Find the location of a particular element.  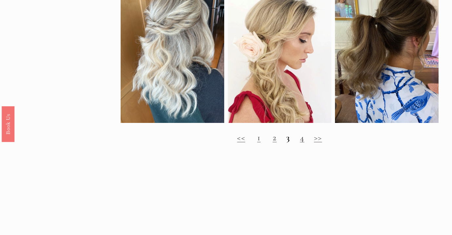

a: 2 is located at coordinates (275, 137).